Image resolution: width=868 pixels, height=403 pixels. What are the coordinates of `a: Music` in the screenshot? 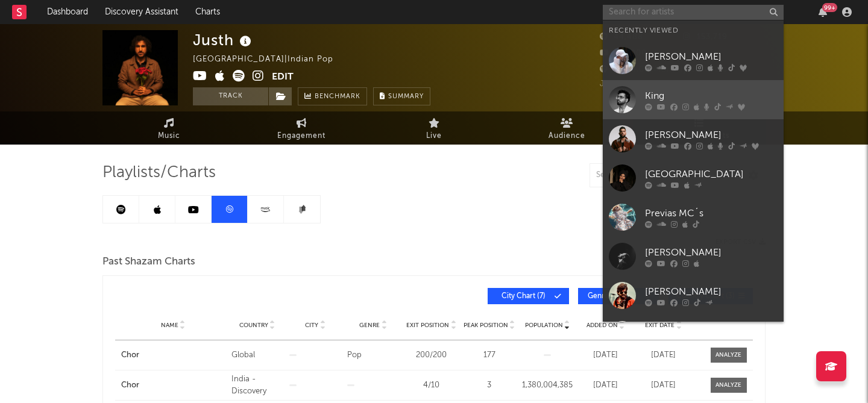 It's located at (169, 128).